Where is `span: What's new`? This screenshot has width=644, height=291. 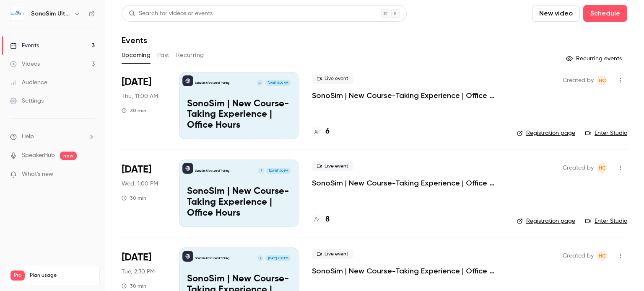 span: What's new is located at coordinates (37, 174).